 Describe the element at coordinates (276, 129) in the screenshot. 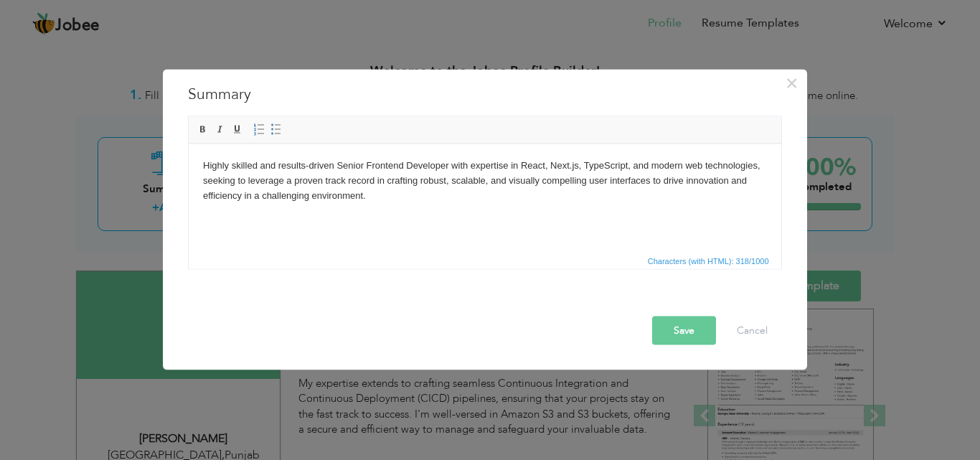

I see `a: Insert/Remove Bulleted List` at that location.